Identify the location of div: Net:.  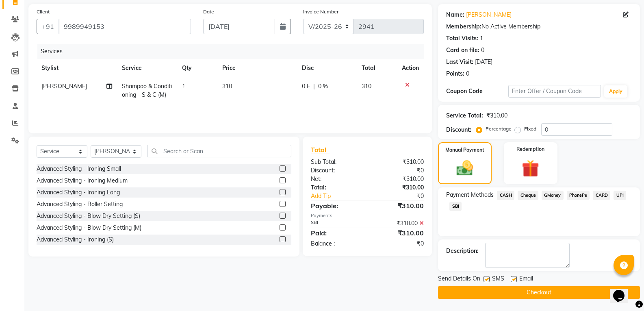
(336, 179).